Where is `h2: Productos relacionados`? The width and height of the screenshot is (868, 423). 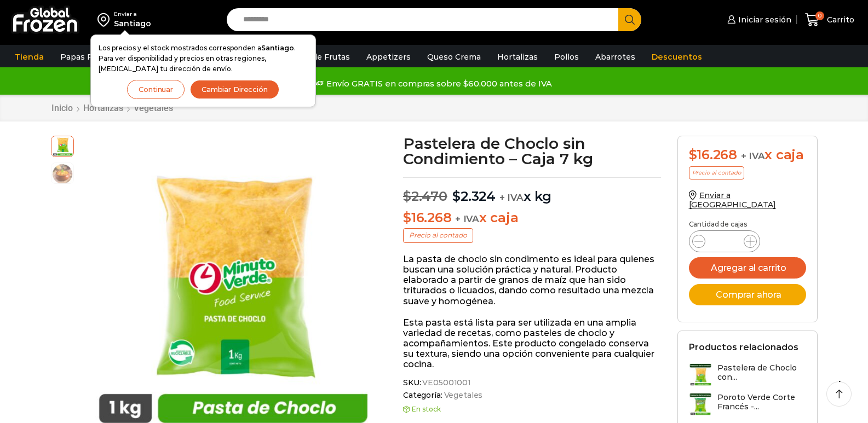 h2: Productos relacionados is located at coordinates (744, 347).